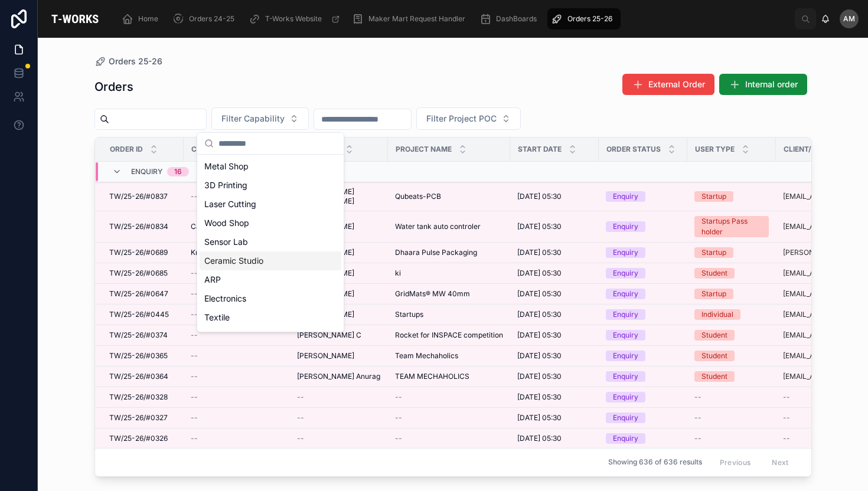  What do you see at coordinates (237, 227) in the screenshot?
I see `a: Candela Tech Solutions` at bounding box center [237, 227].